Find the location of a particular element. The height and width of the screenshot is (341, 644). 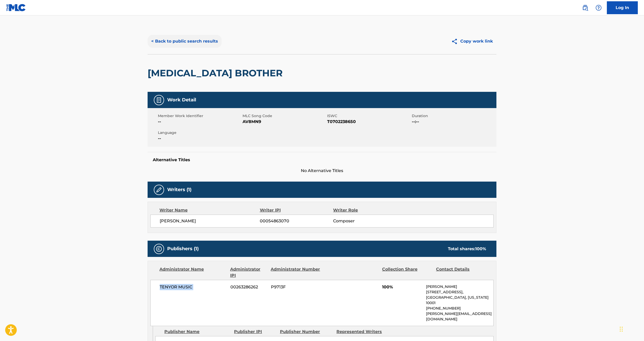

span: 100 % is located at coordinates (480, 249).